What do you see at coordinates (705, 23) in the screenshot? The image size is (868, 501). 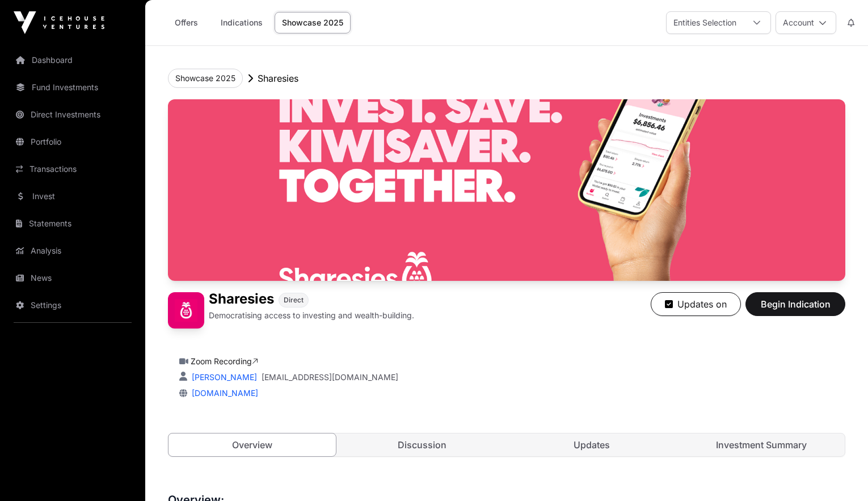 I see `div: Entities Selection` at bounding box center [705, 23].